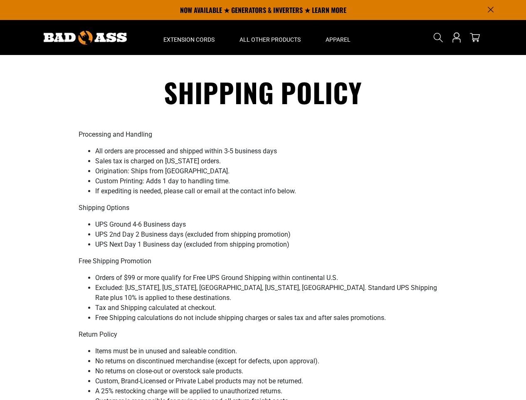 This screenshot has height=400, width=526. Describe the element at coordinates (115, 134) in the screenshot. I see `strong: Processing and Handling` at that location.